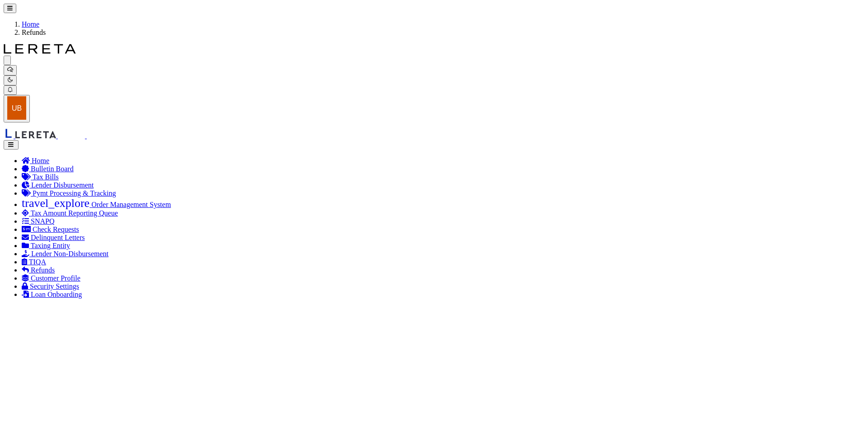  Describe the element at coordinates (58, 237) in the screenshot. I see `span: Delinquent Letters` at that location.